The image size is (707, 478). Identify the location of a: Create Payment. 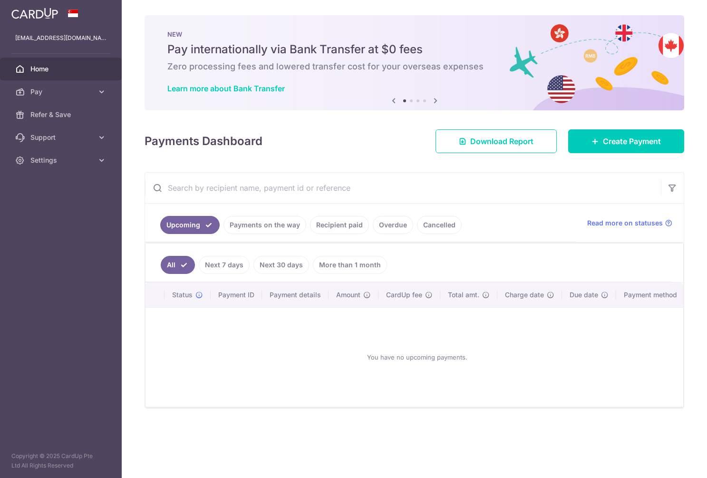
(626, 141).